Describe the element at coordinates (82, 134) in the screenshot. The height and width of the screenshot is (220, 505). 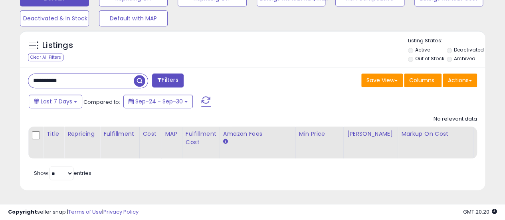
I see `div: Repricing` at that location.